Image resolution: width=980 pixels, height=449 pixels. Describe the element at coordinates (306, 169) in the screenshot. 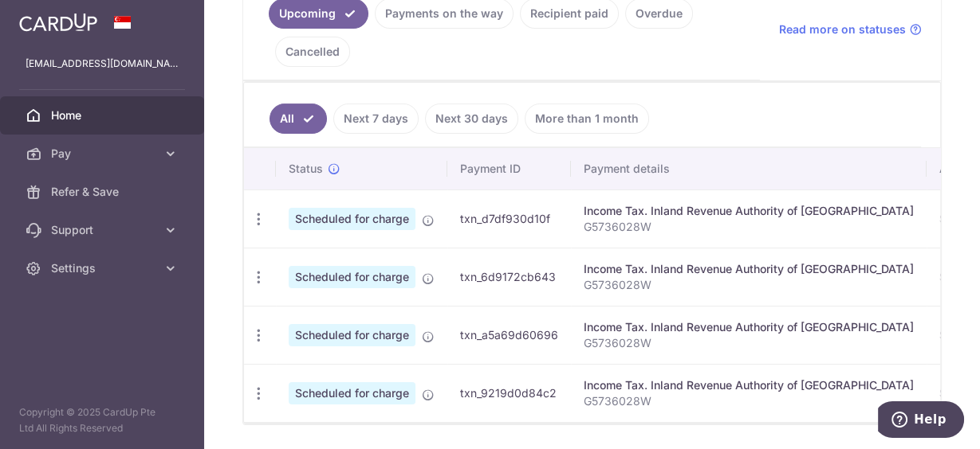

I see `span: Status` at that location.